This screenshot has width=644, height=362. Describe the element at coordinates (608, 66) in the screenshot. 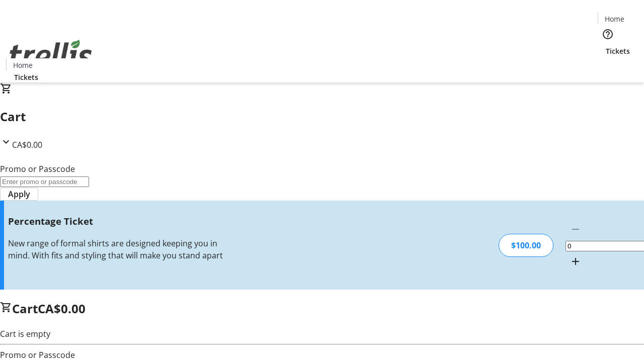

I see `button: Cart` at that location.